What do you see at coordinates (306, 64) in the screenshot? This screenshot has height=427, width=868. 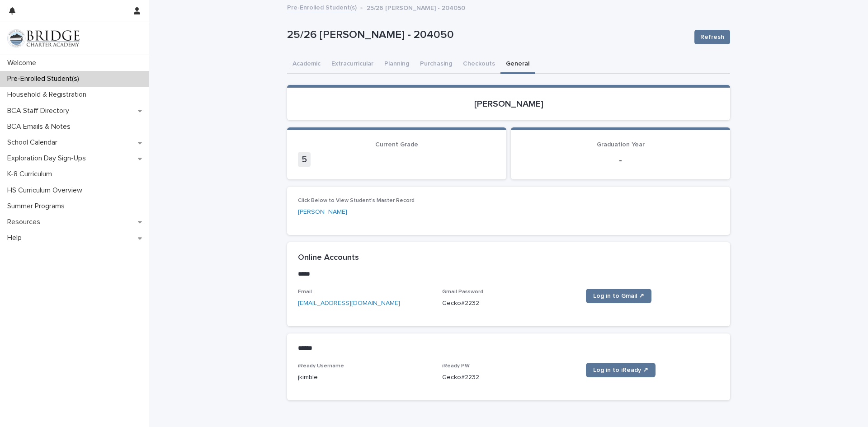 I see `button: Academic` at bounding box center [306, 64].